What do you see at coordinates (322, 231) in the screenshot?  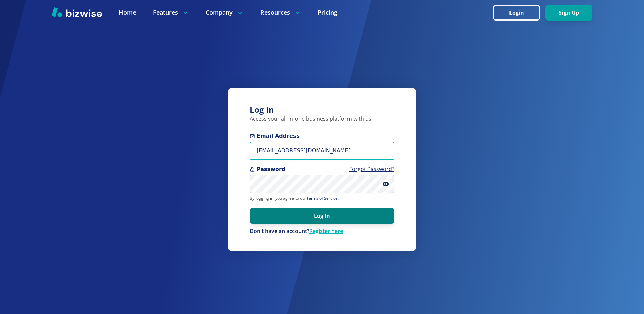 I see `p: Don't have an account?` at bounding box center [322, 231].